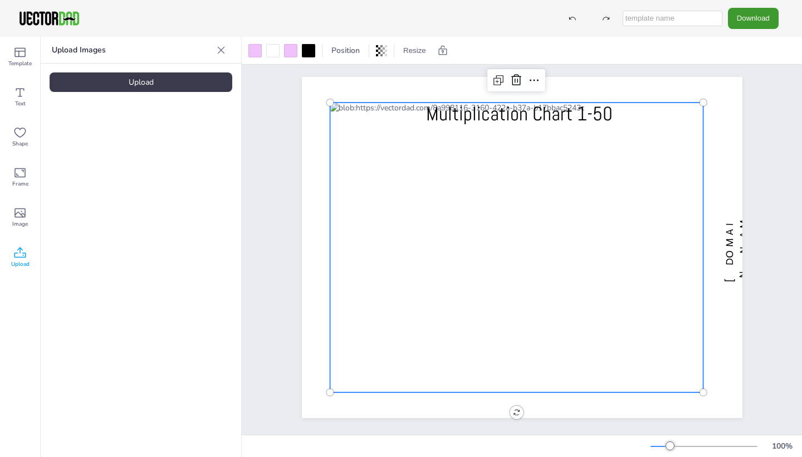 This screenshot has width=802, height=457. Describe the element at coordinates (345, 50) in the screenshot. I see `span: Position` at that location.